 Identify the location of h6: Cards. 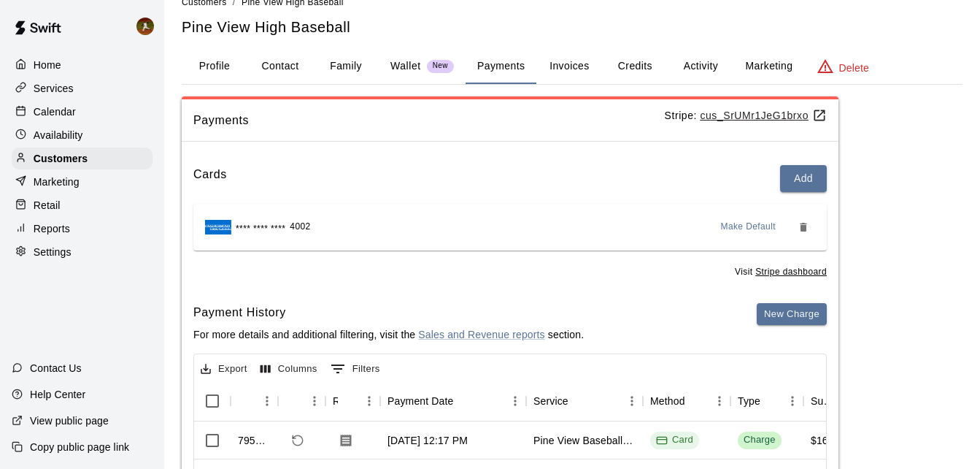
(211, 178).